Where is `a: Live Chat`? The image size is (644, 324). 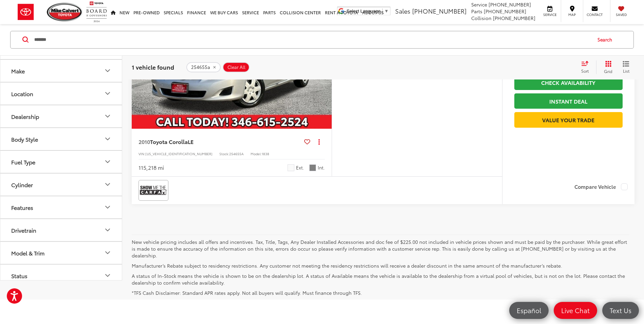 a: Live Chat is located at coordinates (576, 311).